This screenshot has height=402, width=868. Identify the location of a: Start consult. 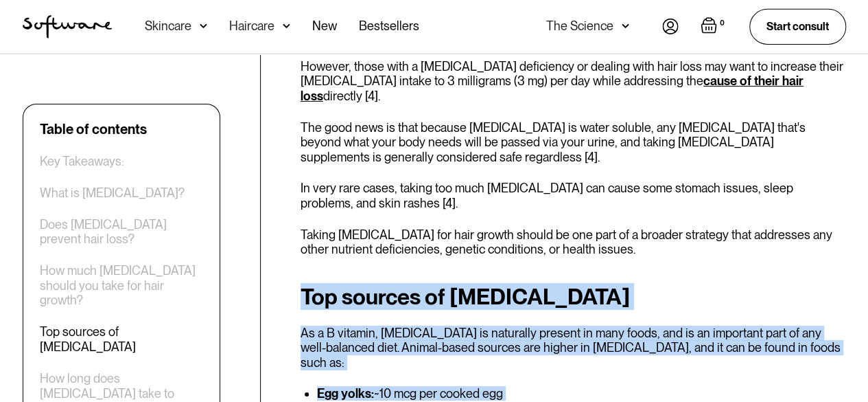
(797, 26).